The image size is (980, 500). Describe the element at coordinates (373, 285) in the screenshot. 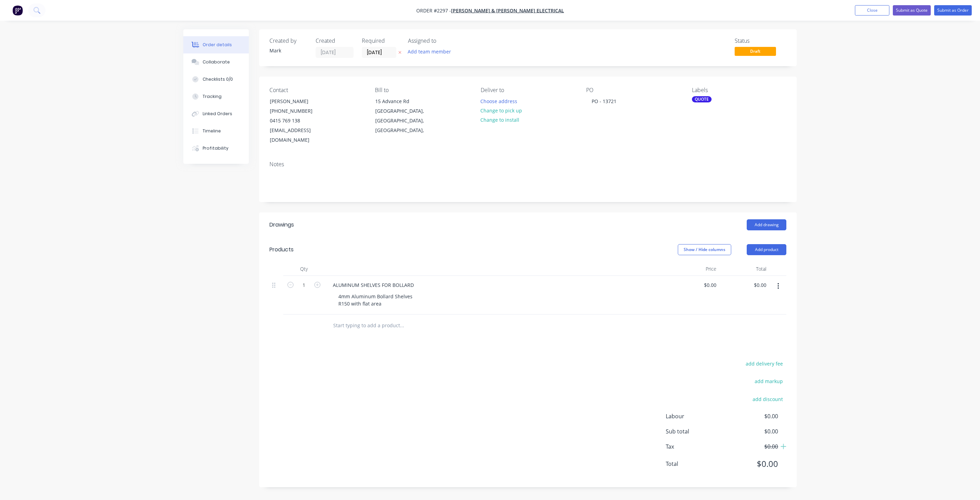

I see `div: ALUMINUM SHELVES FOR BOLLARD` at that location.